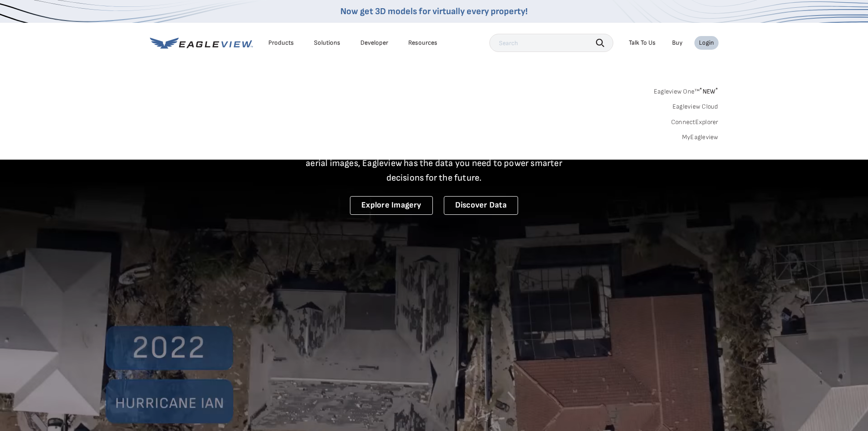  I want to click on a: Buy, so click(677, 43).